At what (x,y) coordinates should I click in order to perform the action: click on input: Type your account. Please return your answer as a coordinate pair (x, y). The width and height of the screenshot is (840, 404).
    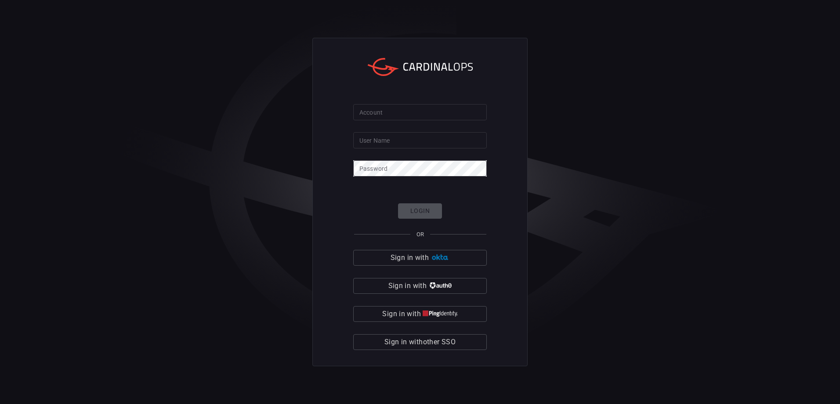
    Looking at the image, I should click on (420, 112).